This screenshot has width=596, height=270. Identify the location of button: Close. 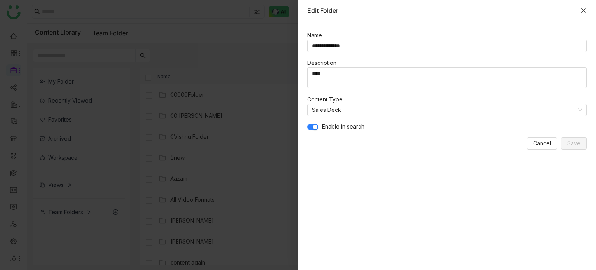
(584, 10).